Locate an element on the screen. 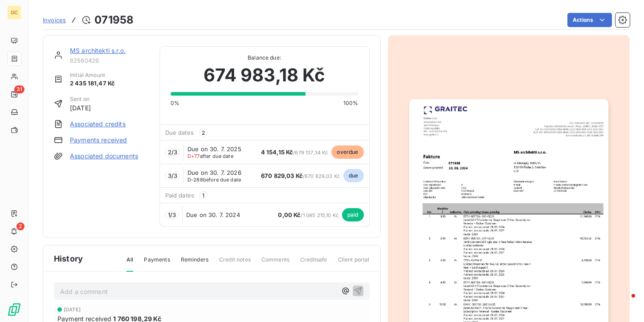 The image size is (644, 322). h3: 071958 is located at coordinates (114, 20).